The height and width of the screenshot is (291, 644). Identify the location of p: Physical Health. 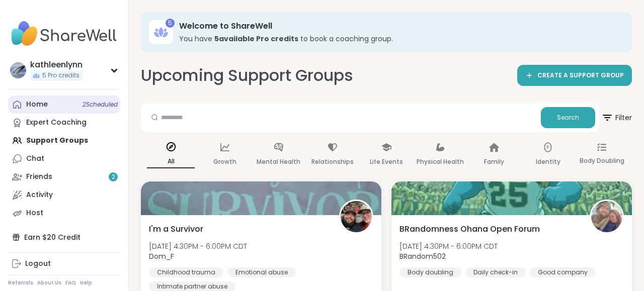
(440, 162).